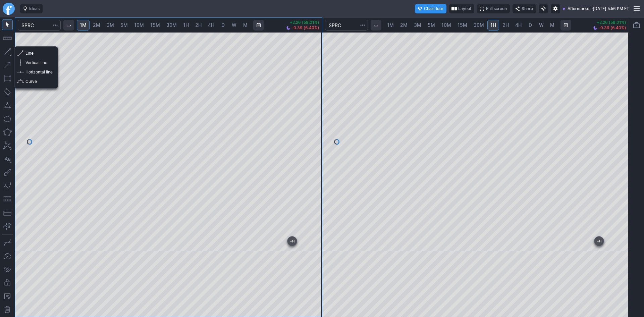  Describe the element at coordinates (431, 9) in the screenshot. I see `button: Chart tour` at that location.